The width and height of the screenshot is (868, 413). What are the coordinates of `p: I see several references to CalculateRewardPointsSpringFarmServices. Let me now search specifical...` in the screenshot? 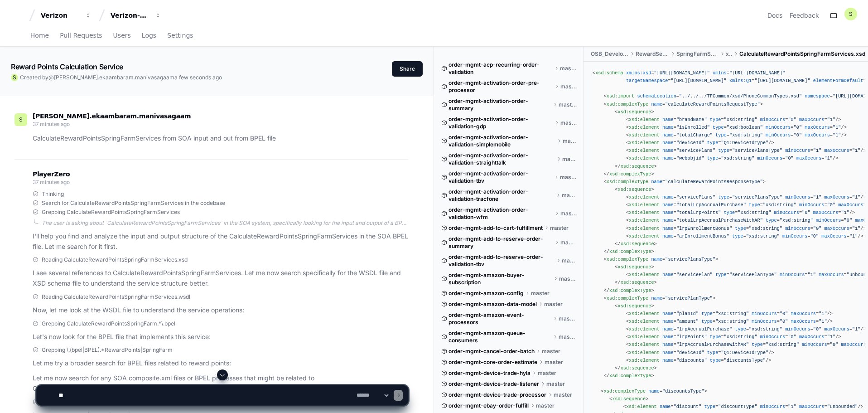 It's located at (220, 278).